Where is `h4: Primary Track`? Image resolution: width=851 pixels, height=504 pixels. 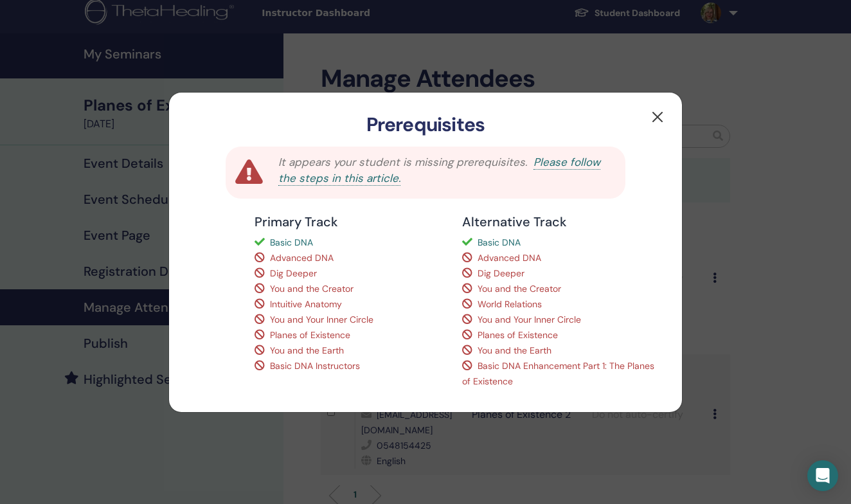 h4: Primary Track is located at coordinates (350, 222).